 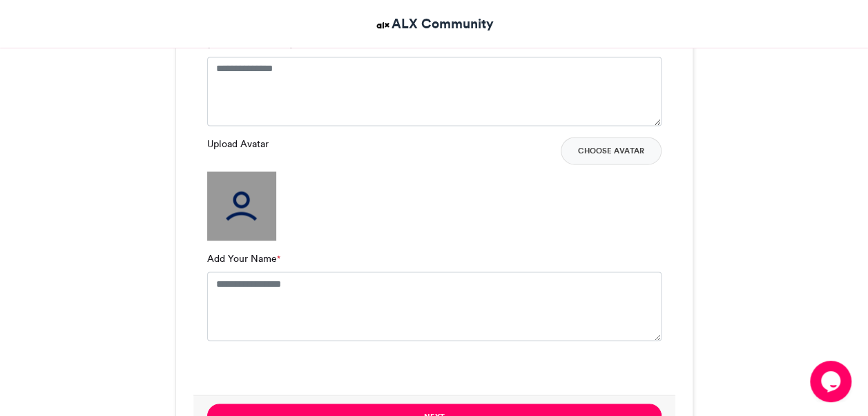 I want to click on label: Add Your Name, so click(x=244, y=259).